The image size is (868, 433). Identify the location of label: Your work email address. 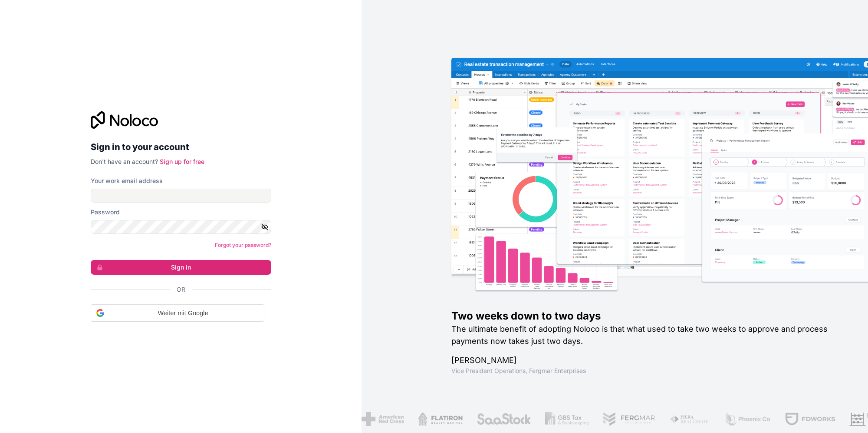
(127, 180).